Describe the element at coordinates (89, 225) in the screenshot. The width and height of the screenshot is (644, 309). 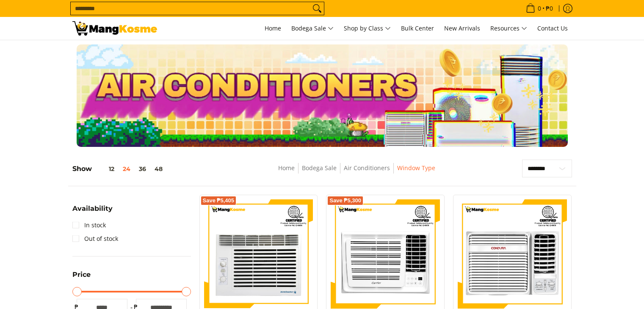
I see `a: In stock` at that location.